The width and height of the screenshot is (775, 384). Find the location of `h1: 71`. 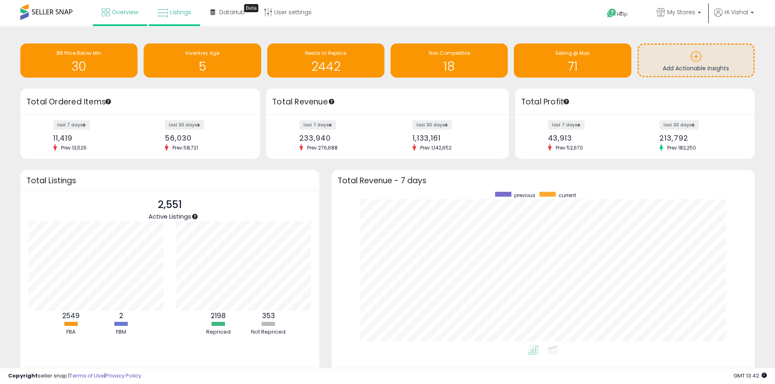

h1: 71 is located at coordinates (572, 66).